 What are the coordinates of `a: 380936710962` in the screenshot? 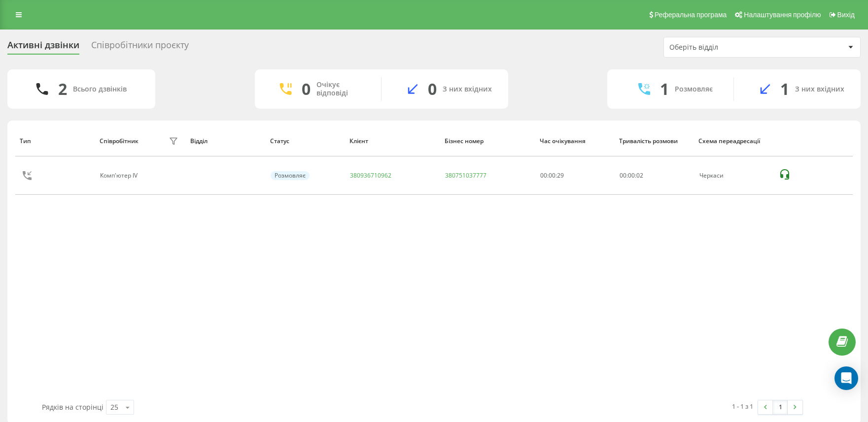 It's located at (371, 175).